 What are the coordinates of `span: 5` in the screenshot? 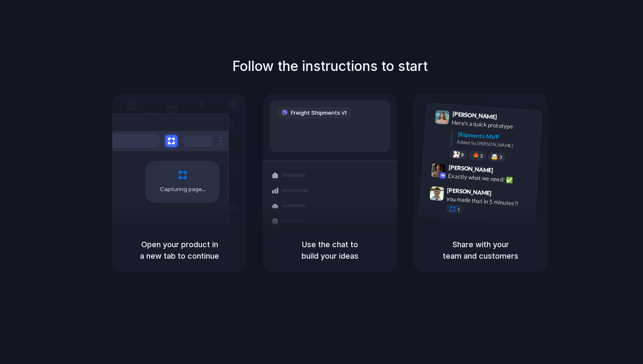 It's located at (481, 155).